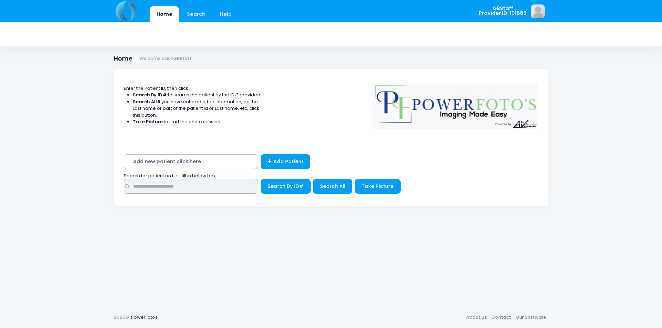  I want to click on span: GBStaff Provider ID: 101885, so click(502, 11).